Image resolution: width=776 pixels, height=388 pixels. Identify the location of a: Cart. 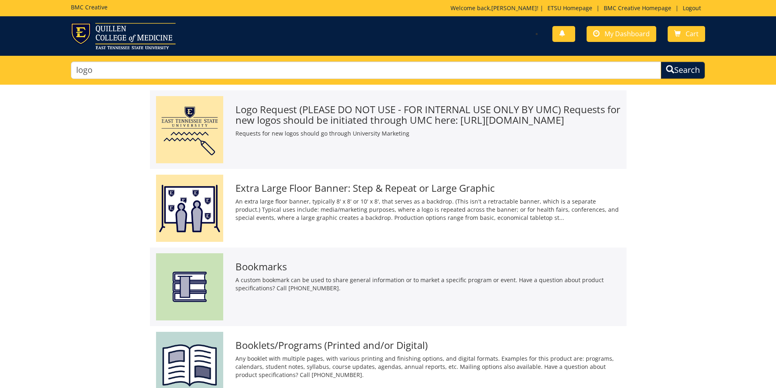
(687, 34).